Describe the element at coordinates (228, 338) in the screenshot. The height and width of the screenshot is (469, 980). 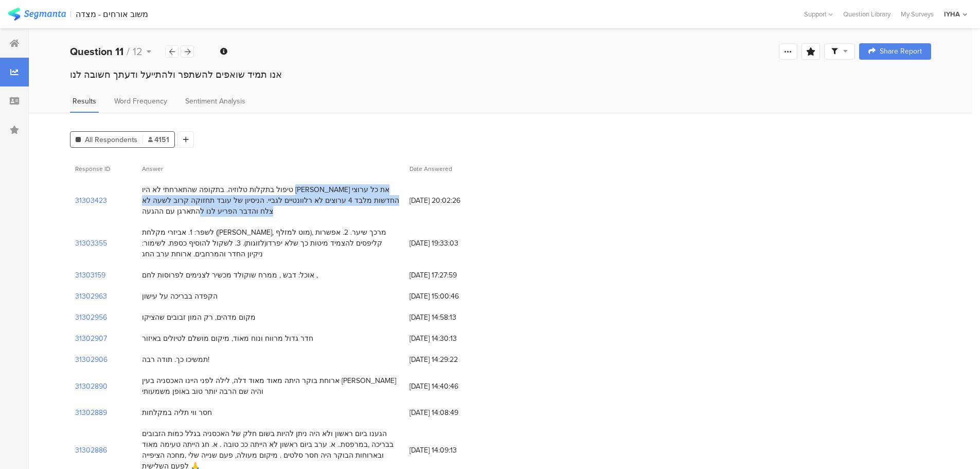
I see `div: חדר גדול מרווח ונוח מאוד, מיקום מושלם לטיולים באיזור` at that location.